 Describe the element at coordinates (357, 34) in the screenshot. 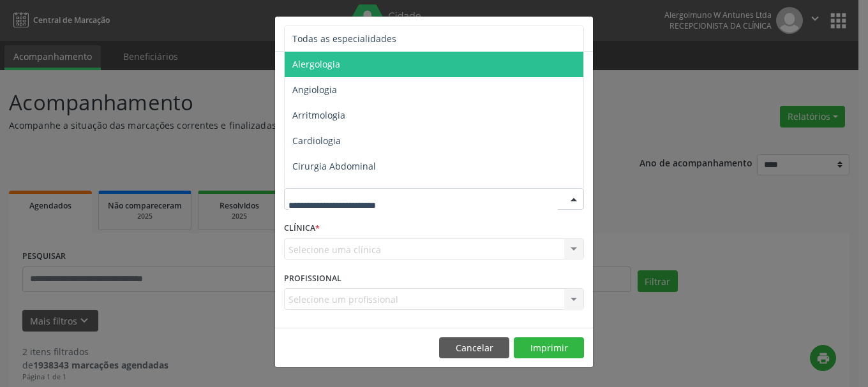

I see `h5: Relatório de agendamentos` at that location.